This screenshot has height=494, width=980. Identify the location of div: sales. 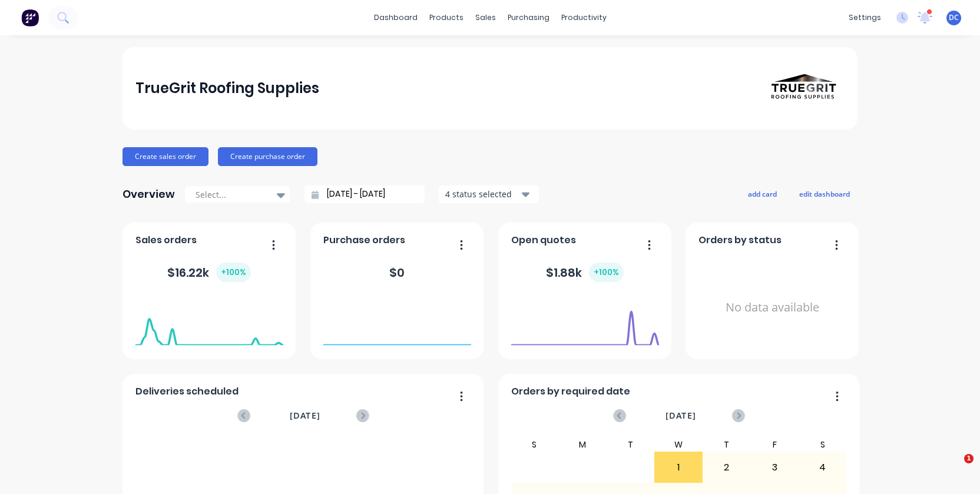
(485, 18).